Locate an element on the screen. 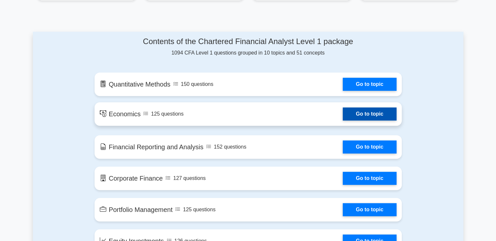  h4: Contents of the Chartered Financial Analyst Level 1 package is located at coordinates (248, 41).